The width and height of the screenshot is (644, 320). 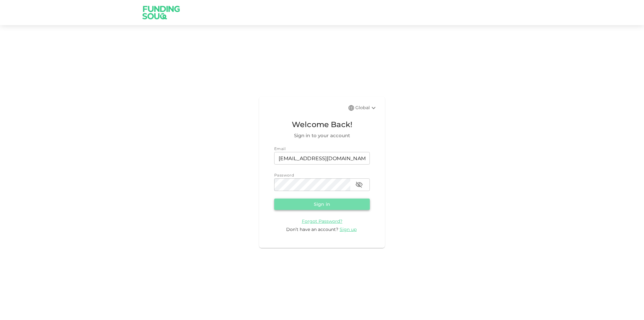 I want to click on a: Forgot Password?, so click(x=322, y=221).